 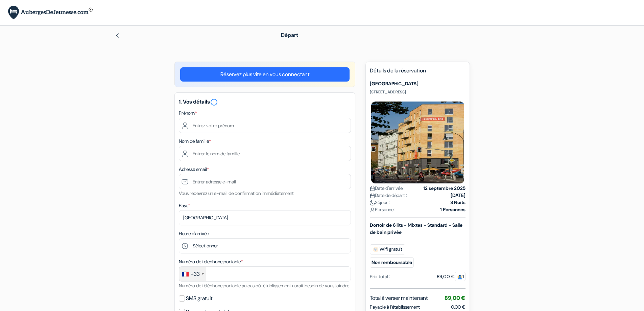 What do you see at coordinates (214, 102) in the screenshot?
I see `i: error_outline` at bounding box center [214, 102].